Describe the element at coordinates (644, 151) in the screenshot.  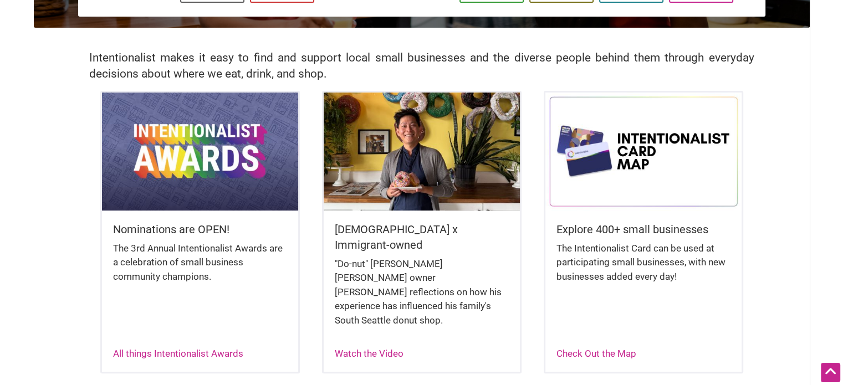
I see `img: Intentionalist Card Map` at that location.